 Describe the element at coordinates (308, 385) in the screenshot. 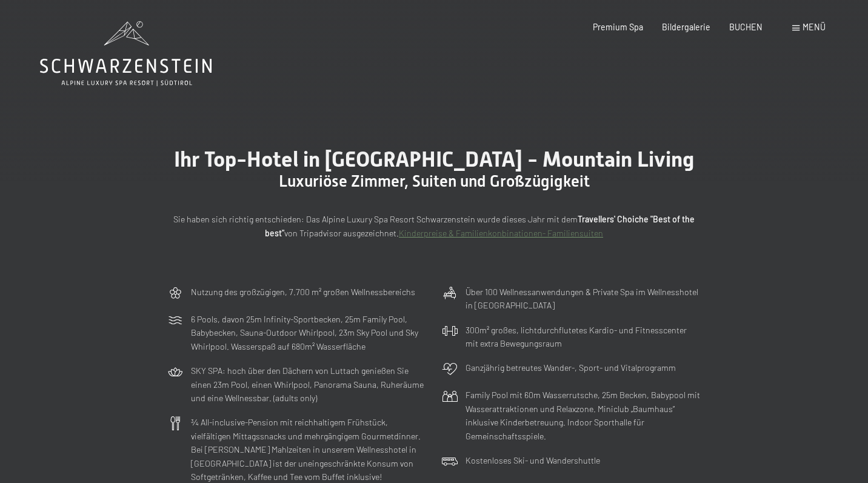

I see `p: SKY SPA: hoch über den Dächern von Luttach genießen Sie einen 23m Pool, einen Whirlpool, Panorama...` at that location.